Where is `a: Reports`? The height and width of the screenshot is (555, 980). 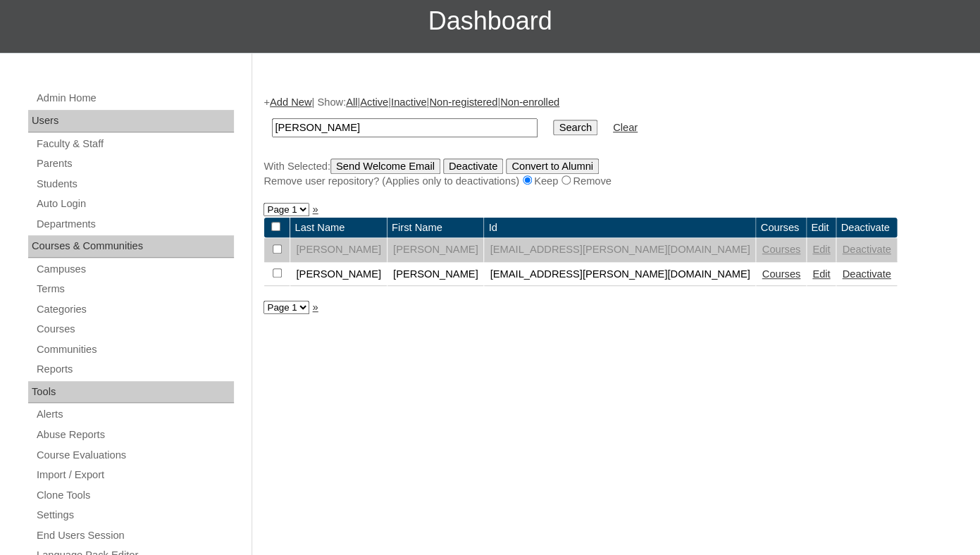 a: Reports is located at coordinates (135, 369).